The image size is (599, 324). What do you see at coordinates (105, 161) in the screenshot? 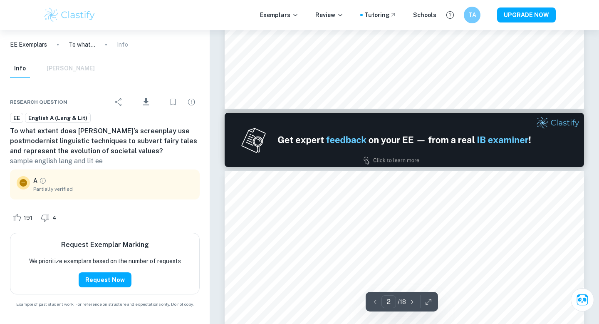
I see `p: sample english lang and lit ee` at bounding box center [105, 161].